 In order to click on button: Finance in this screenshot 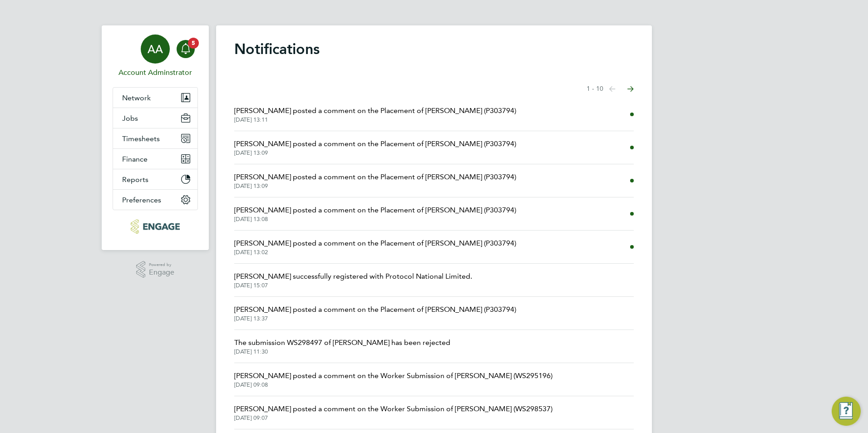, I will do `click(155, 159)`.